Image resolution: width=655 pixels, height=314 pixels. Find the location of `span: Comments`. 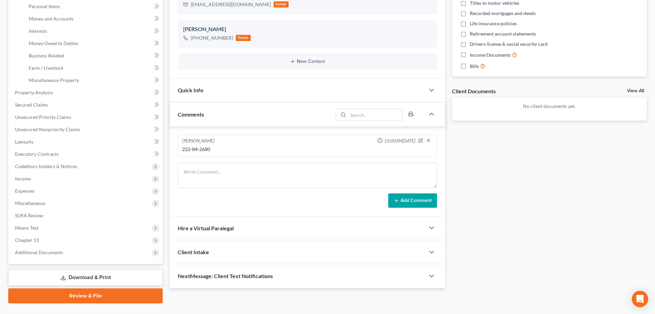

span: Comments is located at coordinates (191, 114).